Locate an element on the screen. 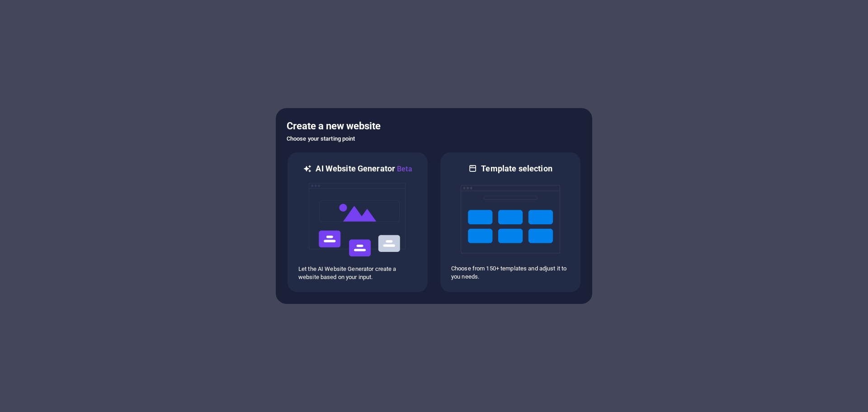  p: Choose from 150+ templates and adjust it to you needs. is located at coordinates (510, 273).